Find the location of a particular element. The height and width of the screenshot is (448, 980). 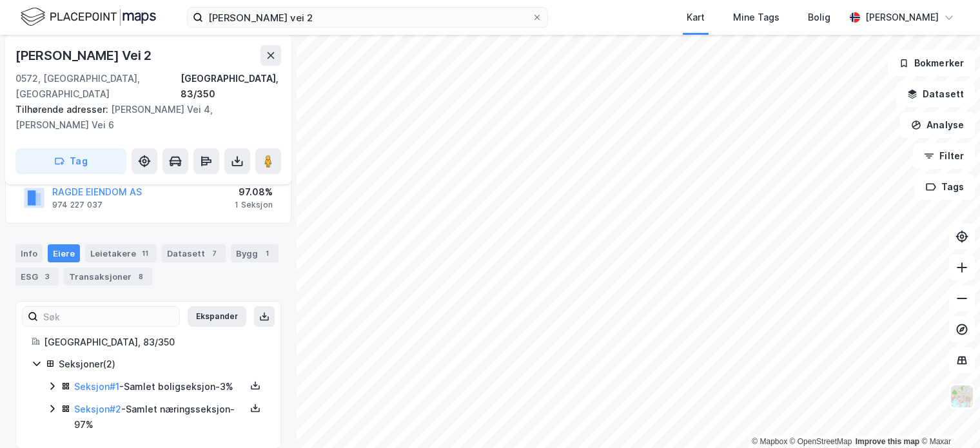

a: Seksjon#2 is located at coordinates (98, 409).